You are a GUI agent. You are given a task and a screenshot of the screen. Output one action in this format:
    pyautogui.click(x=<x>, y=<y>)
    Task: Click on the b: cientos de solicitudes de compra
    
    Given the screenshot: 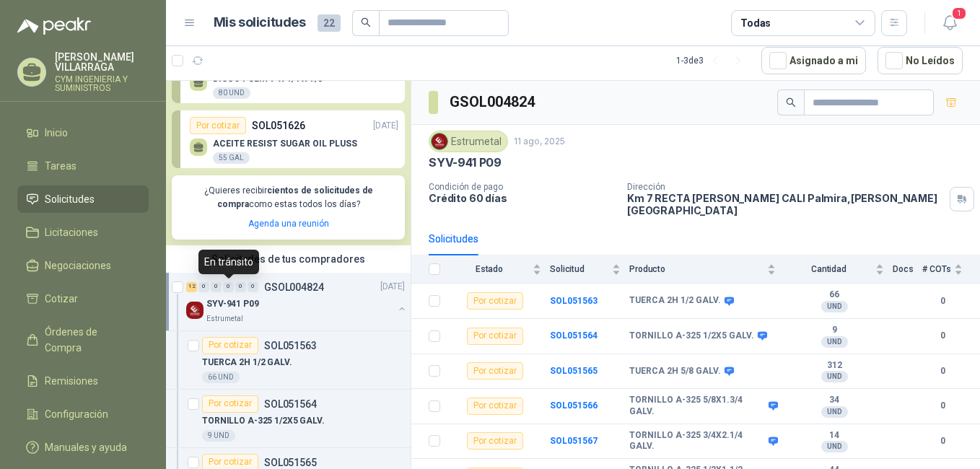 What is the action you would take?
    pyautogui.click(x=295, y=197)
    